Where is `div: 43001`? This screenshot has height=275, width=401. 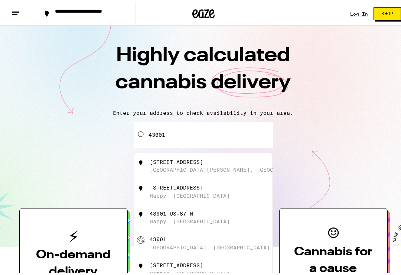
div: 43001 is located at coordinates (158, 237).